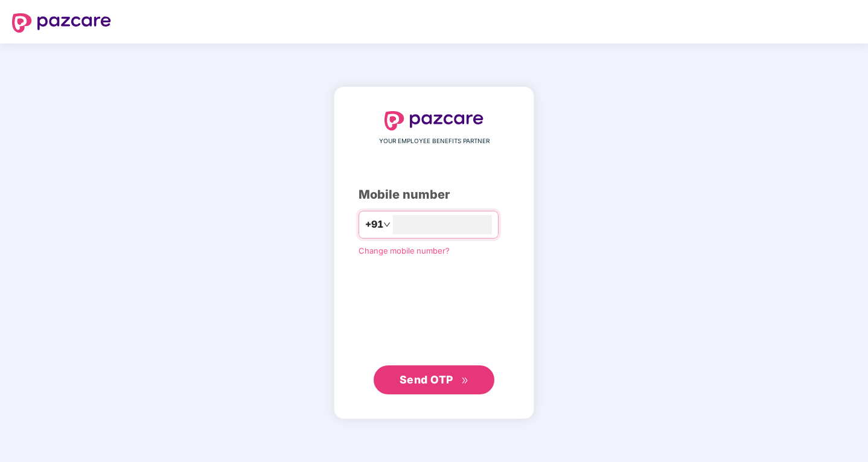 This screenshot has height=462, width=868. I want to click on span: Send OTP, so click(426, 379).